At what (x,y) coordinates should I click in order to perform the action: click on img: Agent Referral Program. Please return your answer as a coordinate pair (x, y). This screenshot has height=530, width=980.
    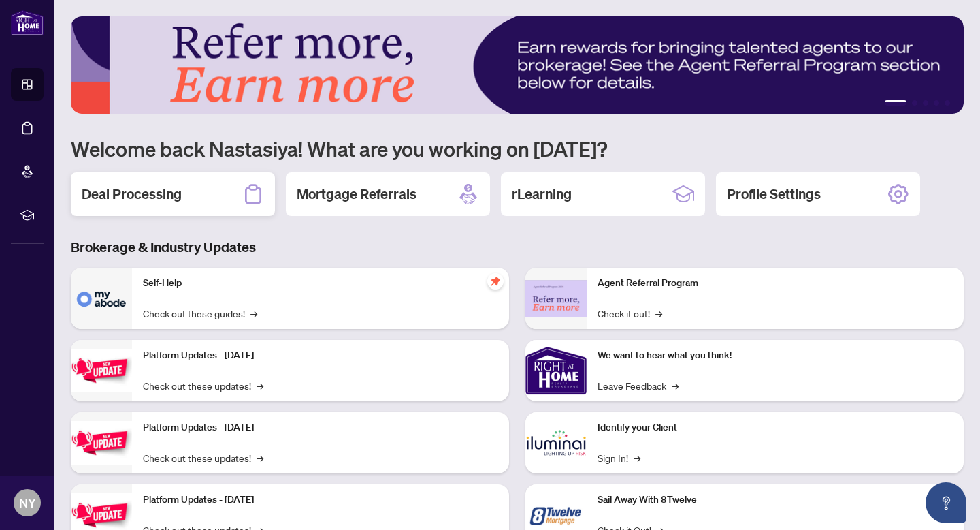
    Looking at the image, I should click on (556, 298).